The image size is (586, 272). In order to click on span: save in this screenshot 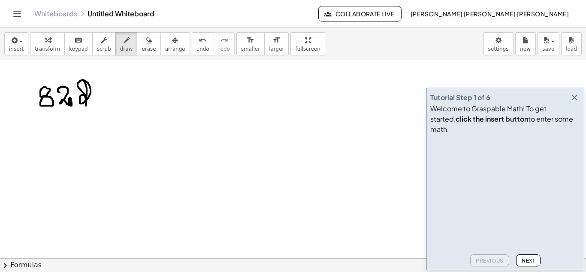, I will do `click(548, 49)`.